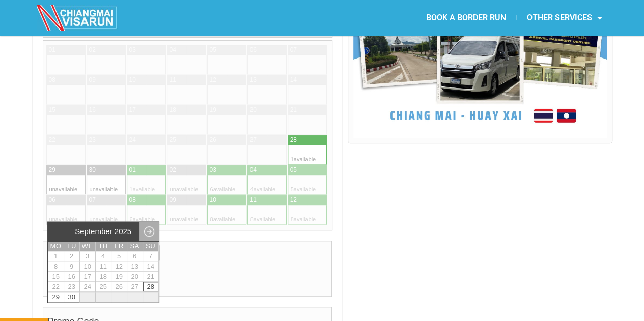 Image resolution: width=644 pixels, height=321 pixels. What do you see at coordinates (104, 256) in the screenshot?
I see `span: 4` at bounding box center [104, 256].